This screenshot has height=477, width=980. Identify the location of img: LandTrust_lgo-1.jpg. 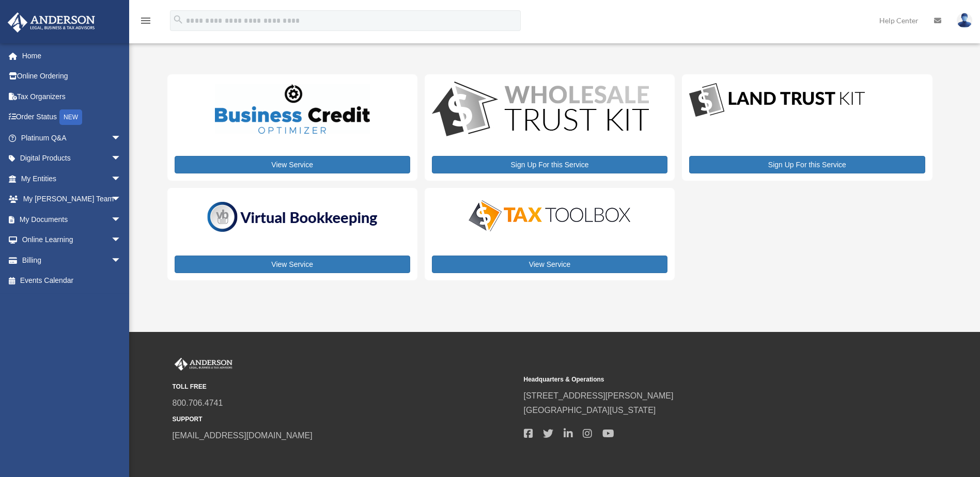
(777, 100).